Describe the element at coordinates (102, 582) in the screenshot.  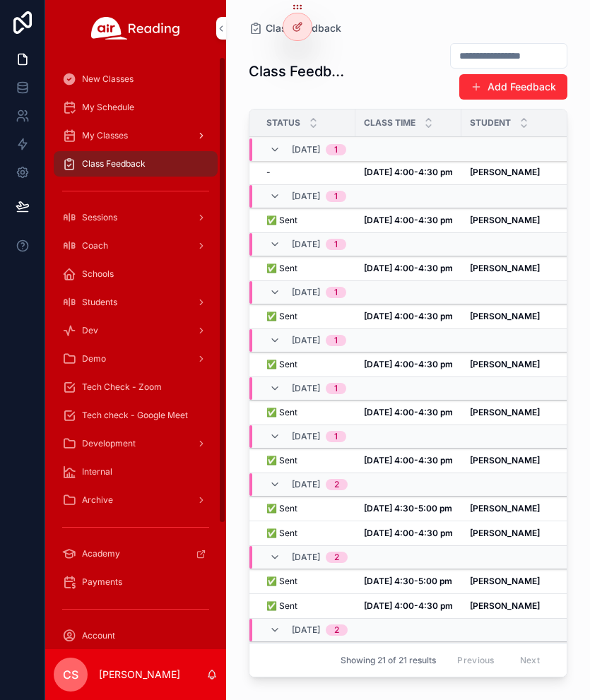
I see `span: Payments` at that location.